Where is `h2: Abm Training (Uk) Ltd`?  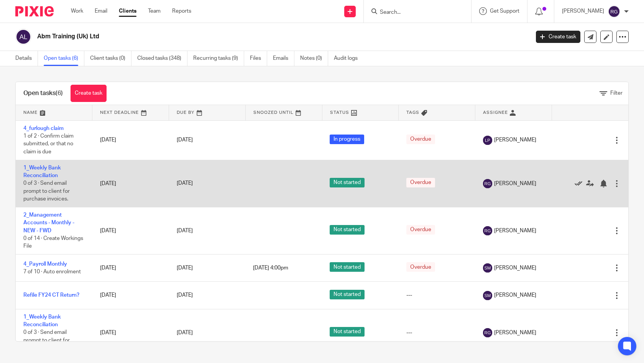
h2: Abm Training (Uk) Ltd is located at coordinates (232, 37).